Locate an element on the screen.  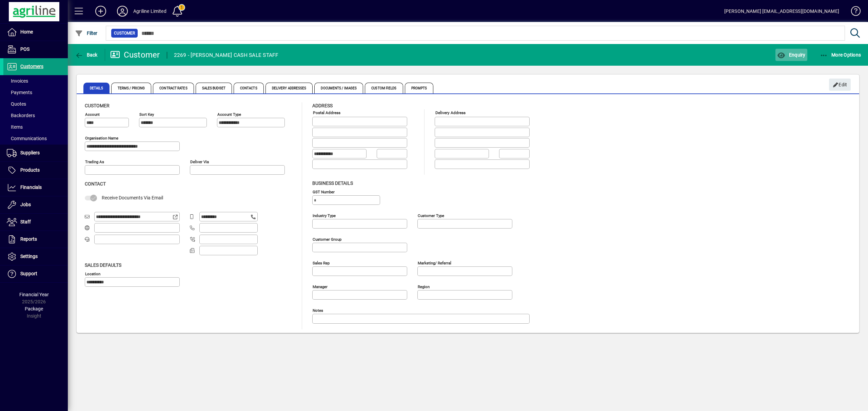
span: Edit is located at coordinates (840, 85).